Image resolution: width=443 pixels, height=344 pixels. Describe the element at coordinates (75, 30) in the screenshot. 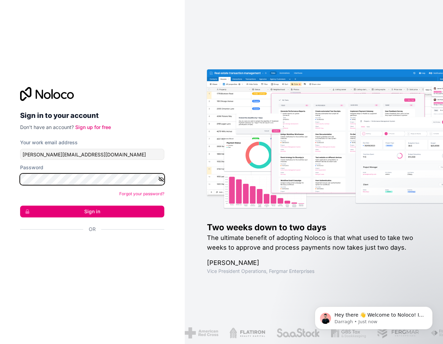

I see `p: Message from Darragh, sent Just now` at that location.